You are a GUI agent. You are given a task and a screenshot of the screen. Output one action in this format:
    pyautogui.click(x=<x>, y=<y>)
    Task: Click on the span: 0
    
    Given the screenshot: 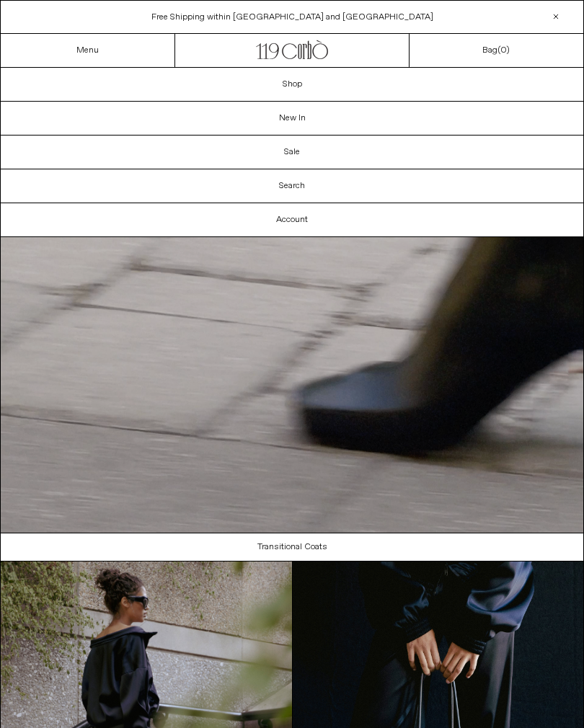 What is the action you would take?
    pyautogui.click(x=503, y=51)
    